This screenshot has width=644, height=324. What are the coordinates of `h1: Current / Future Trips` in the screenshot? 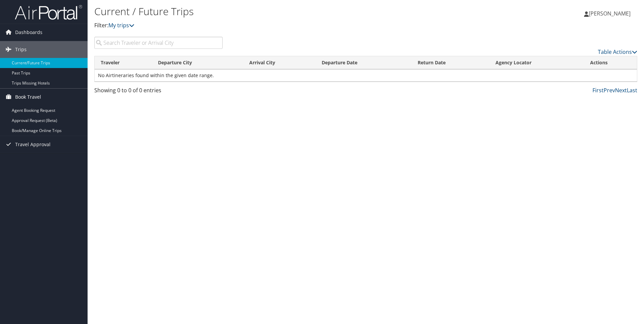 It's located at (275, 12).